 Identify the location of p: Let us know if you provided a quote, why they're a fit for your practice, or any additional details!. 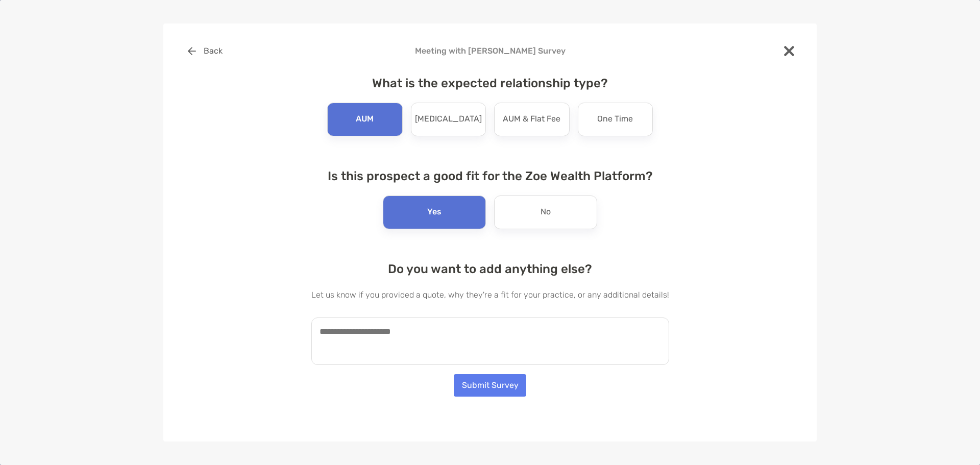
(490, 295).